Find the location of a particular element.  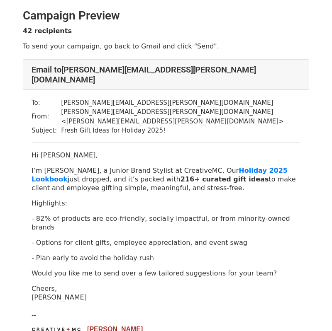

p: - Plan early to avoid the holiday rush is located at coordinates (166, 258).